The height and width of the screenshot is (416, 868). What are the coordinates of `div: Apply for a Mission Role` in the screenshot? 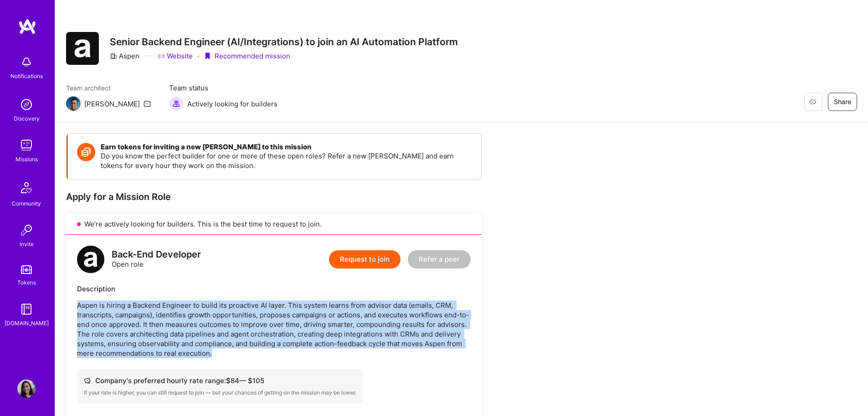 It's located at (274, 197).